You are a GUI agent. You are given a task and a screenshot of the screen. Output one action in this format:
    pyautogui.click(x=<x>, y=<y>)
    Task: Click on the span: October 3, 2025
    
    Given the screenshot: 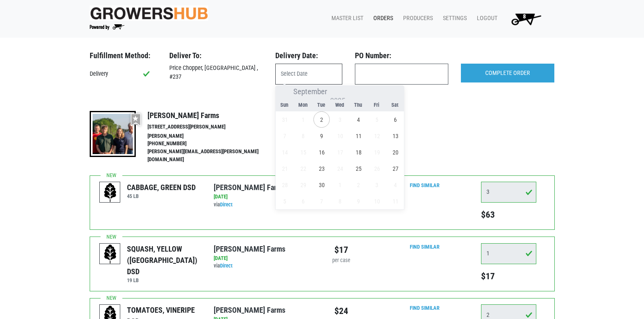 What is the action you would take?
    pyautogui.click(x=376, y=184)
    